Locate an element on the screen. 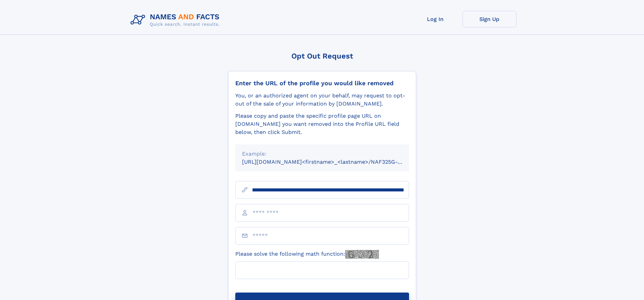 Image resolution: width=644 pixels, height=300 pixels. div: Example: is located at coordinates (322, 154).